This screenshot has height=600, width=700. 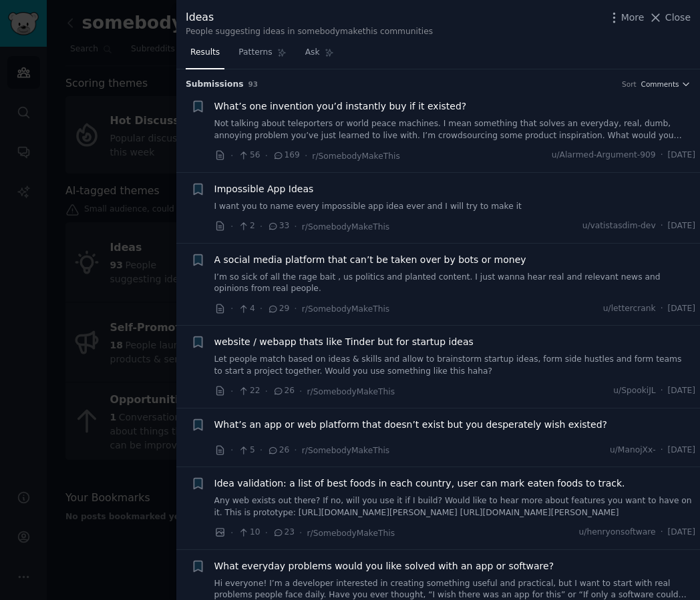 What do you see at coordinates (341, 106) in the screenshot?
I see `span: What’s one invention you’d instantly buy if it existed?` at bounding box center [341, 106].